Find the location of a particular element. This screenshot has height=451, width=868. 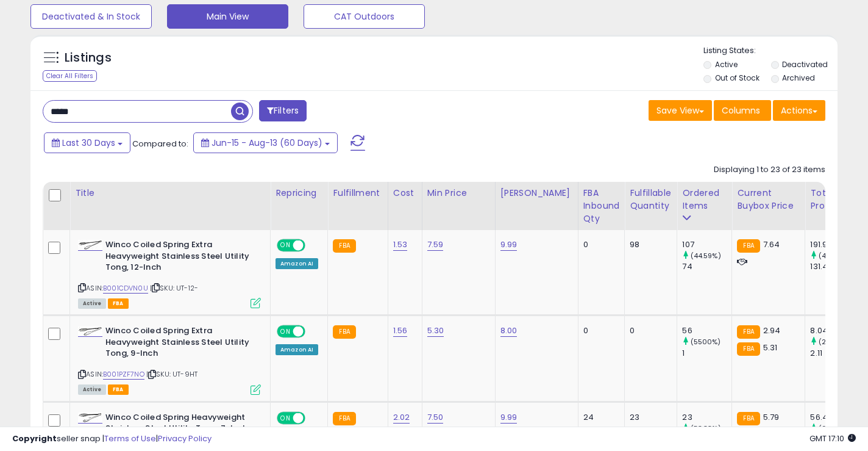

button: Deactivated & In Stock is located at coordinates (91, 16).